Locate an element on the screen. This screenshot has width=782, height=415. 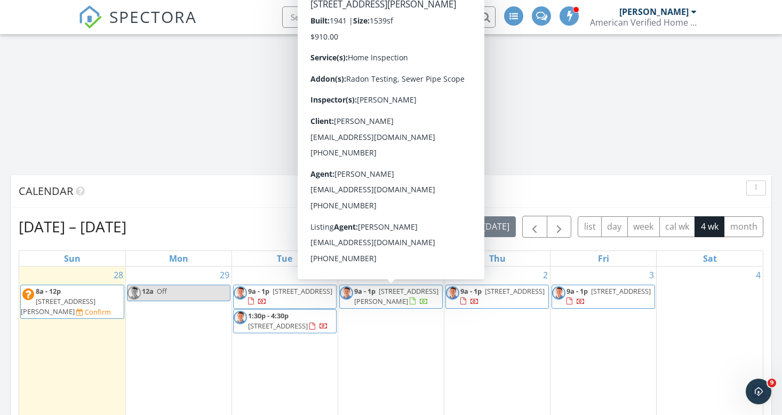
button: cal wk is located at coordinates (678, 226).